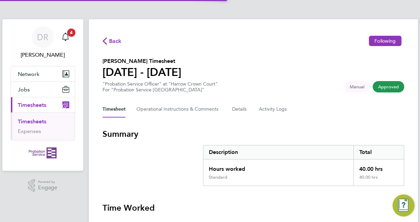  Describe the element at coordinates (389, 86) in the screenshot. I see `span: This timesheet has been approved.` at that location.